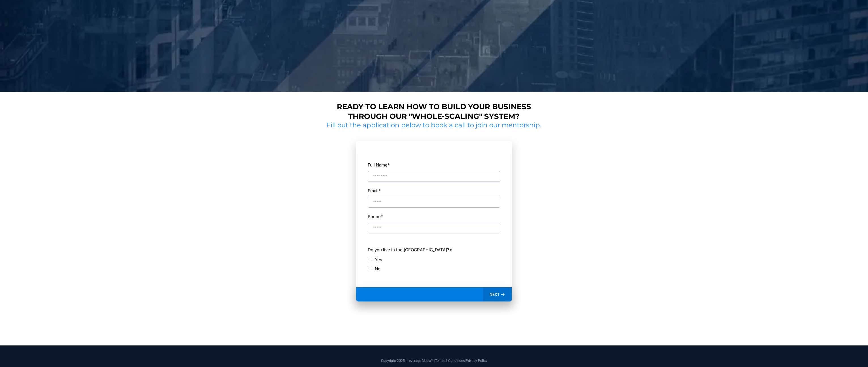  What do you see at coordinates (494, 295) in the screenshot?
I see `span: NEXT` at bounding box center [494, 295].